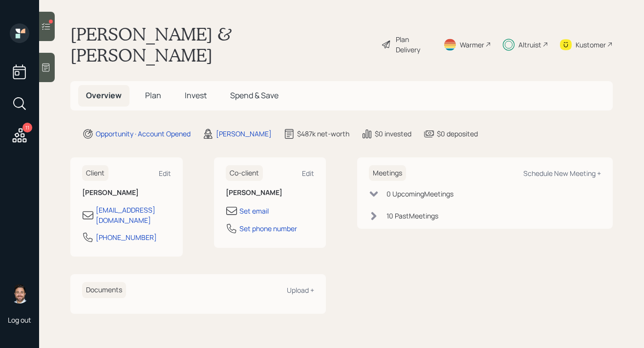 The width and height of the screenshot is (644, 348). I want to click on span: Overview, so click(103, 95).